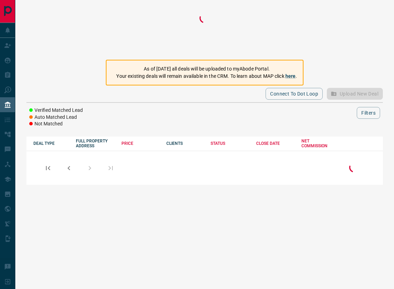 This screenshot has height=289, width=394. Describe the element at coordinates (275, 144) in the screenshot. I see `div: CLOSE DATE` at that location.